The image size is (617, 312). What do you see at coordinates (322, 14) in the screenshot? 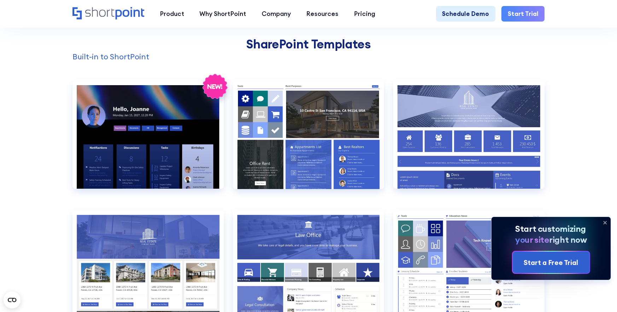
I see `div: Resources` at bounding box center [322, 14].